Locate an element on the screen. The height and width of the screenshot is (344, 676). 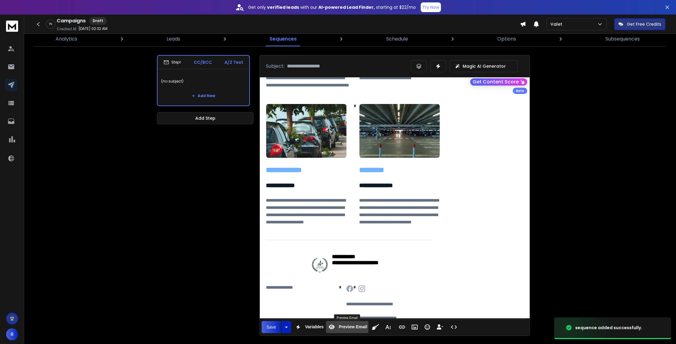
button: Add Step is located at coordinates (205, 118).